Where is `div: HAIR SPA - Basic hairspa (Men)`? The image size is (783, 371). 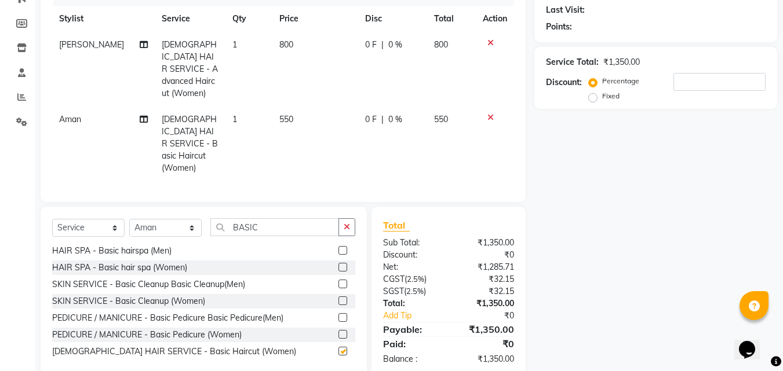 div: HAIR SPA - Basic hairspa (Men) is located at coordinates (112, 251).